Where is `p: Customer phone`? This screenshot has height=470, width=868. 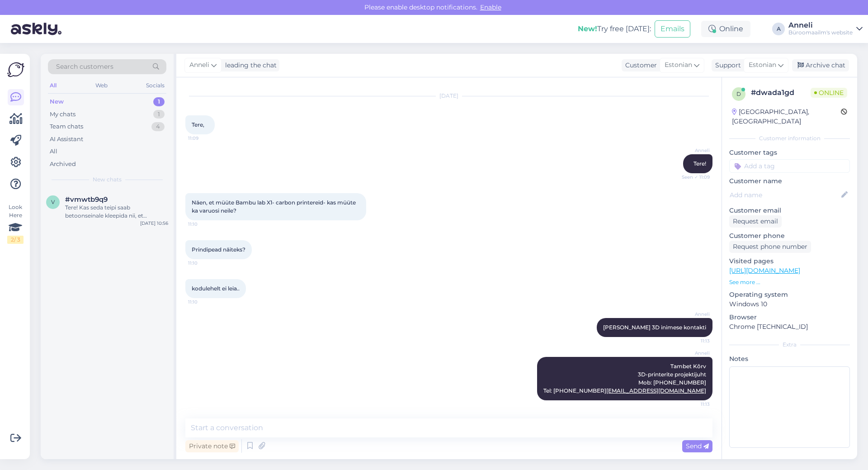 p: Customer phone is located at coordinates (790, 235).